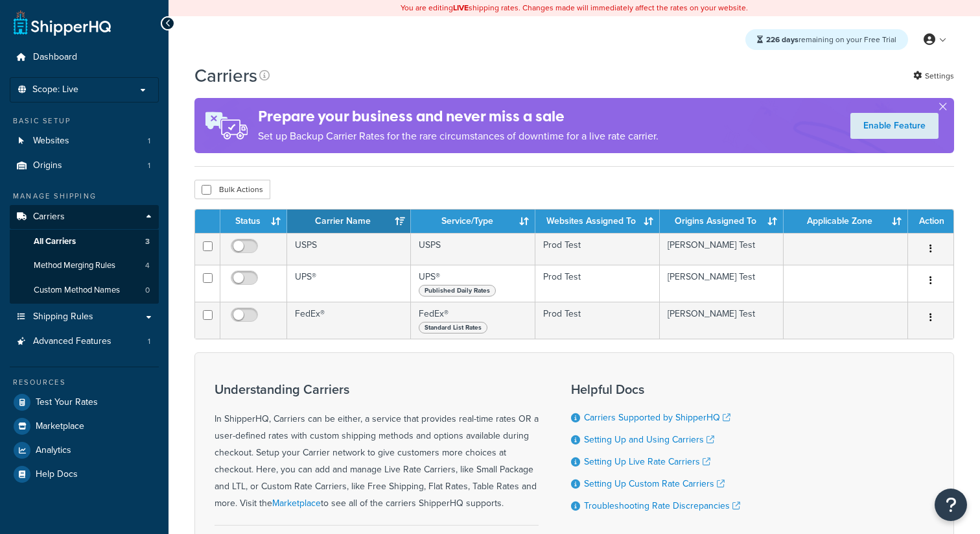 The height and width of the screenshot is (534, 980). I want to click on a: Analytics, so click(85, 450).